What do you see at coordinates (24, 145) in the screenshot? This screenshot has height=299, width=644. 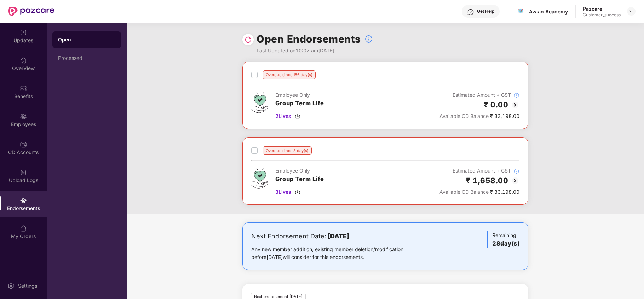 I see `img: svg+xml;base64,PHN2ZyBpZD0iQ0RfQWNjb3VudHMiIGRhdGEtbmFtZT0iQ0QgQWNjb3VudHMiIHhtbG5zPSJodHRwOi8vd3...` at bounding box center [24, 145].